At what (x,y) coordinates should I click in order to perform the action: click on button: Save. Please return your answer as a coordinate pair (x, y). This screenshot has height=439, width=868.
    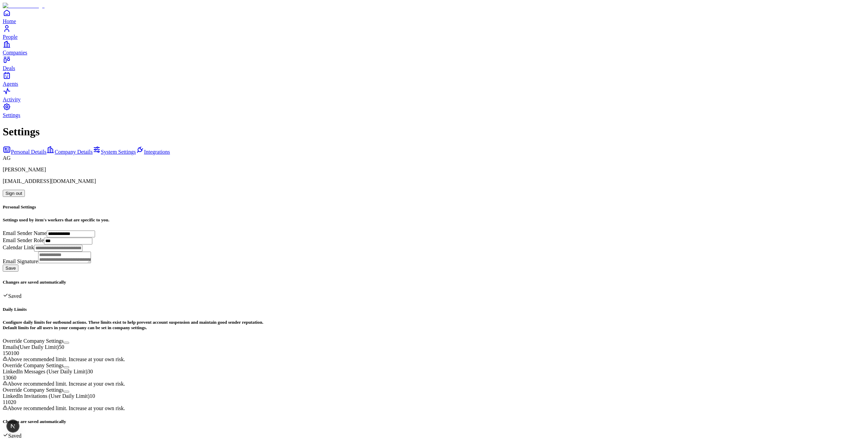
    Looking at the image, I should click on (11, 268).